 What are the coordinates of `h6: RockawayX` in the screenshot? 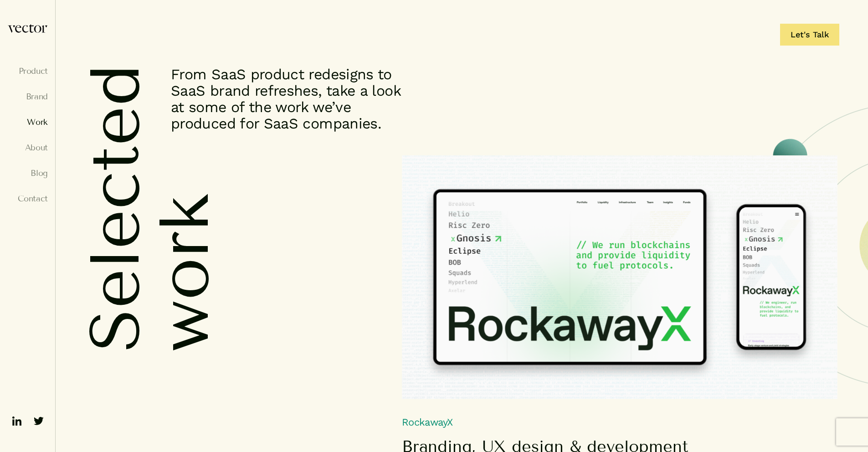 It's located at (620, 291).